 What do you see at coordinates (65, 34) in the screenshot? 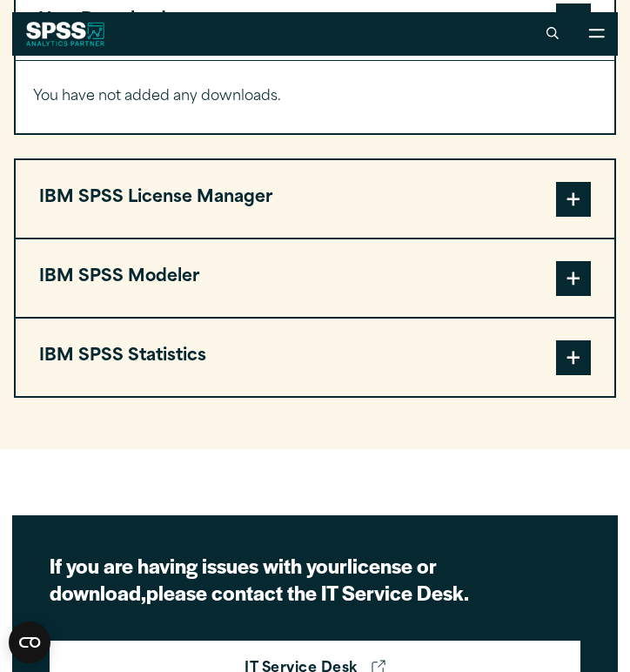
I see `img: SPSS White Logo` at bounding box center [65, 34].